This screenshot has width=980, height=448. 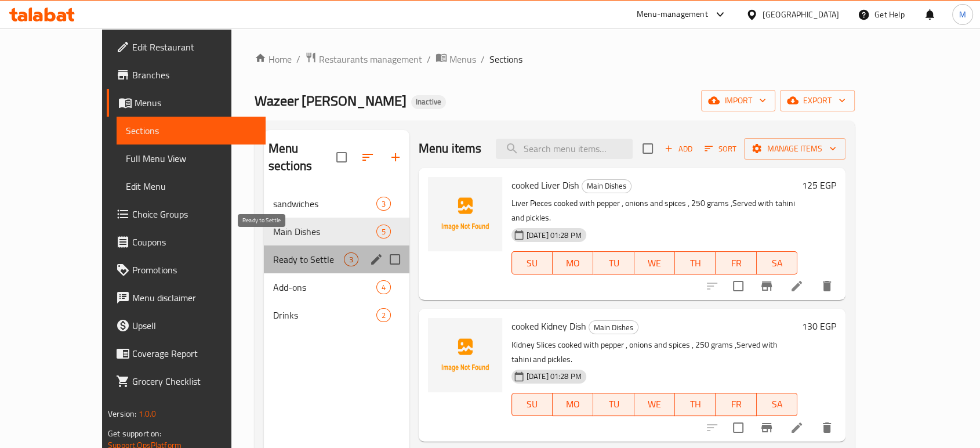 I want to click on div: Ready to Settle3edit, so click(x=336, y=259).